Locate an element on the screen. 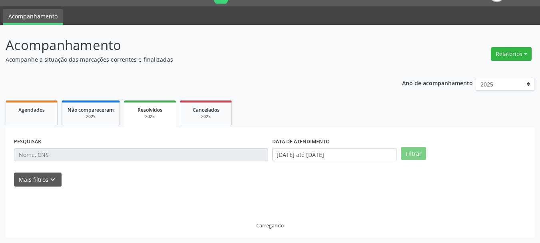  a: Acompanhamento is located at coordinates (33, 17).